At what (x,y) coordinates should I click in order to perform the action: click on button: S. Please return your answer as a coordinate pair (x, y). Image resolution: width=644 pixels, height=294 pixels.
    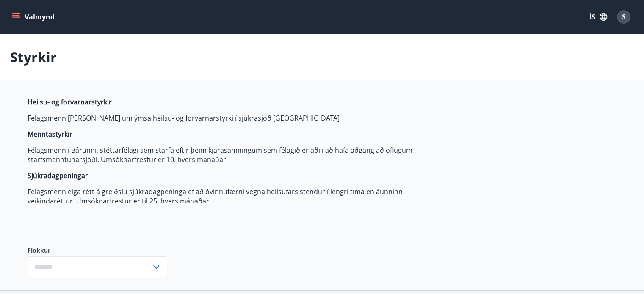
    Looking at the image, I should click on (624, 17).